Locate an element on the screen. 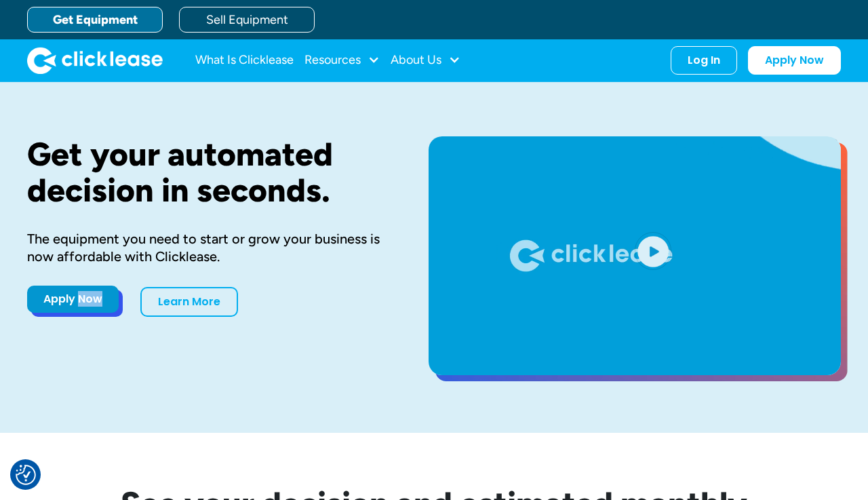 Image resolution: width=868 pixels, height=500 pixels. h1: Get your automated decision in seconds. is located at coordinates (207, 172).